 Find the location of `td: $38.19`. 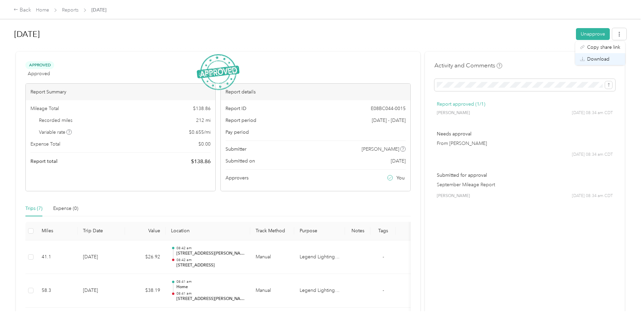

td: $38.19 is located at coordinates (145, 291).